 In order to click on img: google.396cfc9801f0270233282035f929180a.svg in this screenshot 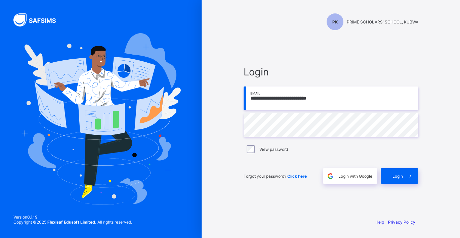, I will do `click(330, 176)`.